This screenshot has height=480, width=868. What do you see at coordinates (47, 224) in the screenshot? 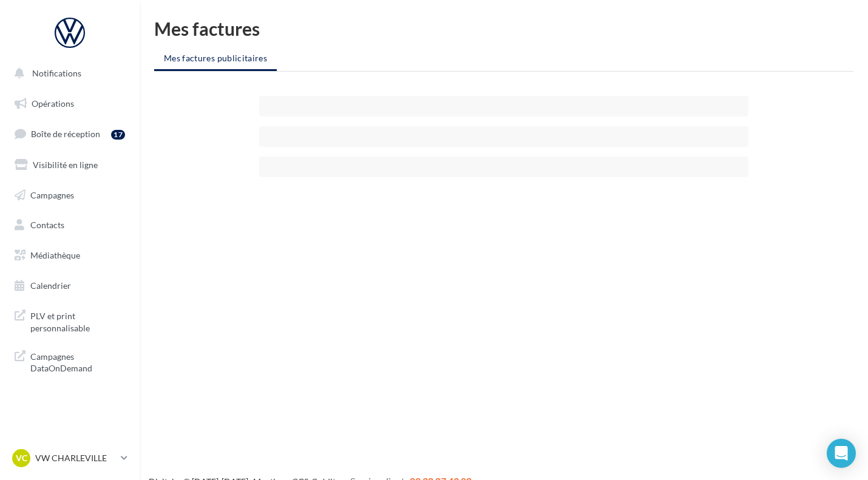
I see `span: Contacts` at bounding box center [47, 224].